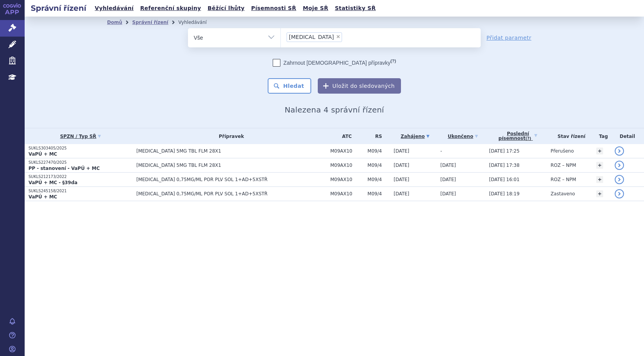  What do you see at coordinates (315, 8) in the screenshot?
I see `a: Moje SŘ` at bounding box center [315, 8].